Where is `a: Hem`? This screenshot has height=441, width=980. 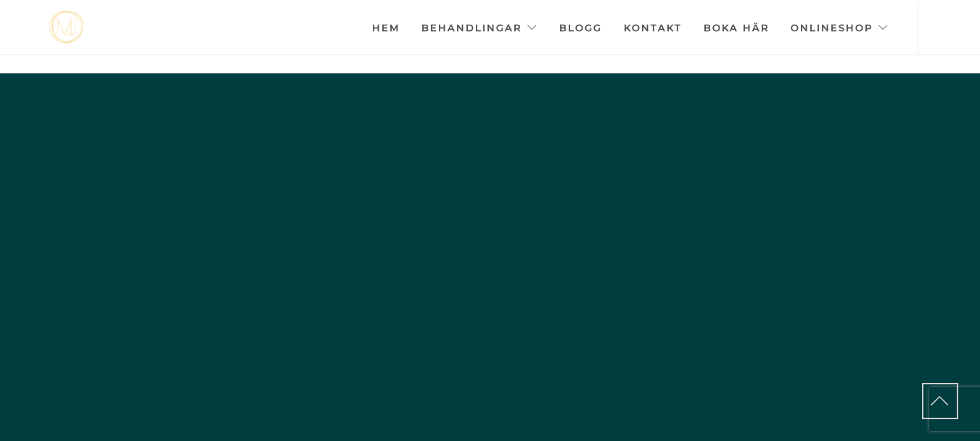
a: Hem is located at coordinates (386, 28).